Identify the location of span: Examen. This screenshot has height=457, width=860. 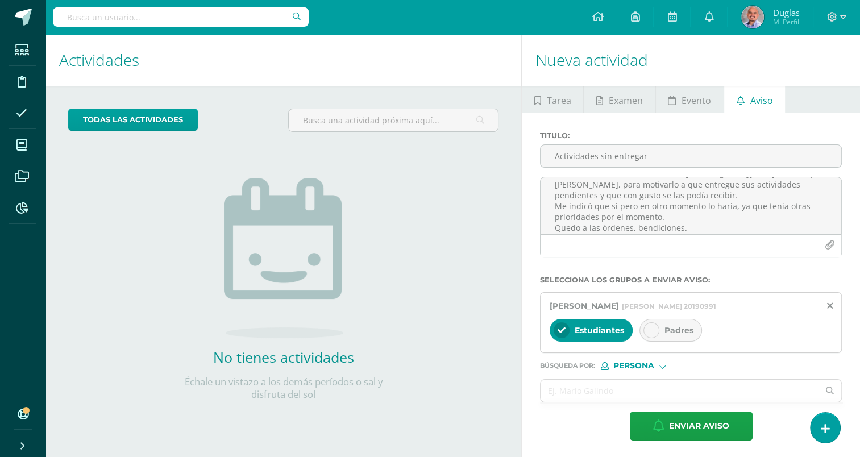
(626, 101).